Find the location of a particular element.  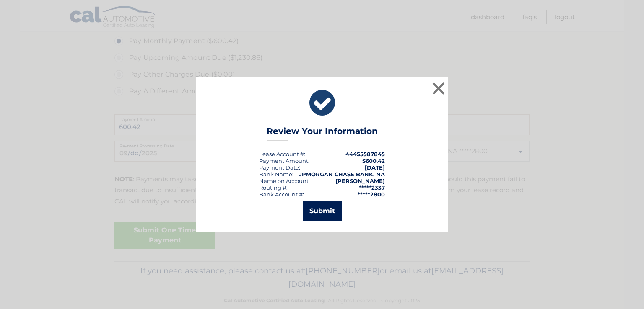

div: Bank Name: is located at coordinates (276, 174).